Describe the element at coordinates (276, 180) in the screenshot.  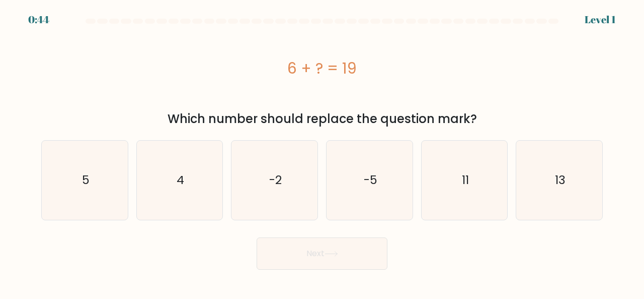
I see `text: -2` at that location.